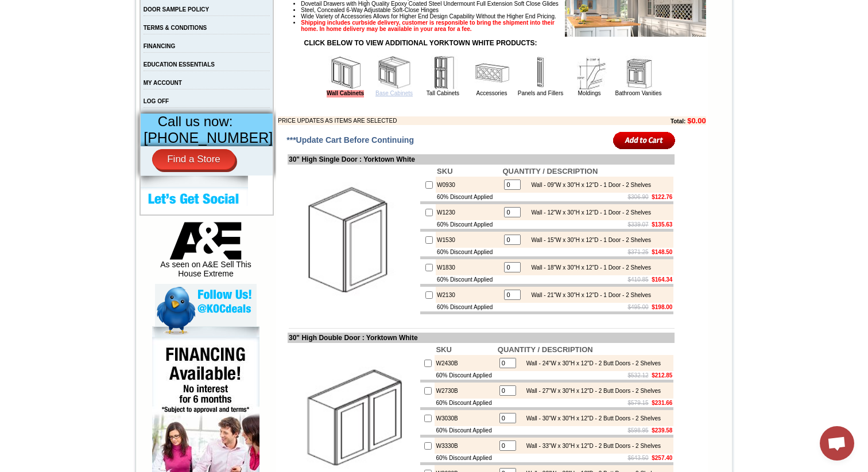 The height and width of the screenshot is (472, 868). What do you see at coordinates (838, 443) in the screenshot?
I see `a: Open chat` at bounding box center [838, 443].